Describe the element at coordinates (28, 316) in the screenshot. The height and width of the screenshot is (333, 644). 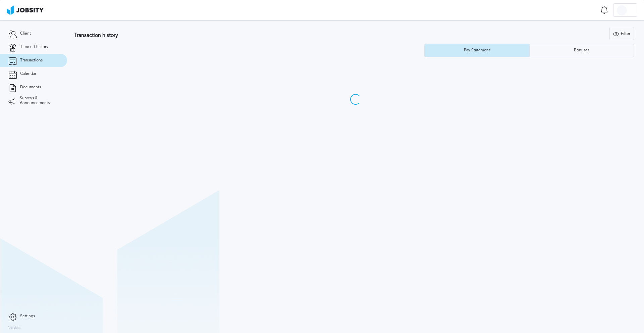
I see `span: Settings` at that location.